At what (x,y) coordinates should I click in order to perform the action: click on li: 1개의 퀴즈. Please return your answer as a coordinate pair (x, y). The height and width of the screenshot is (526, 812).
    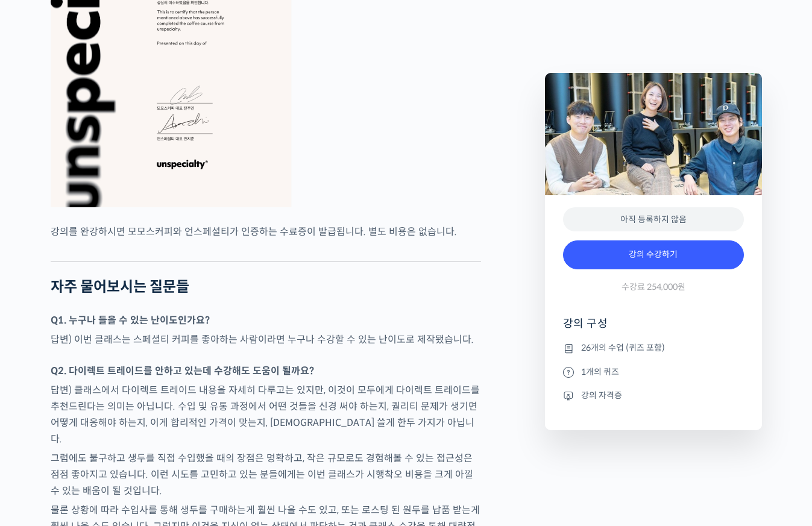
    Looking at the image, I should click on (653, 371).